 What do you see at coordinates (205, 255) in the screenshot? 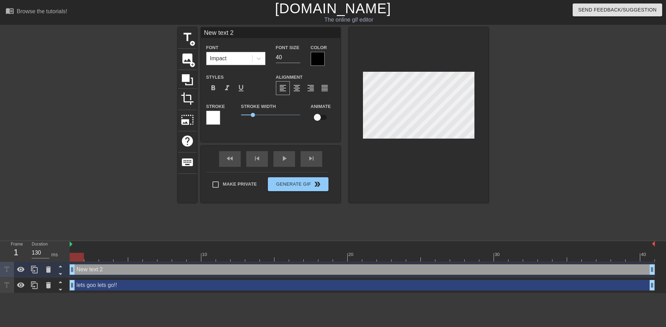
I see `div: 10` at bounding box center [205, 255].